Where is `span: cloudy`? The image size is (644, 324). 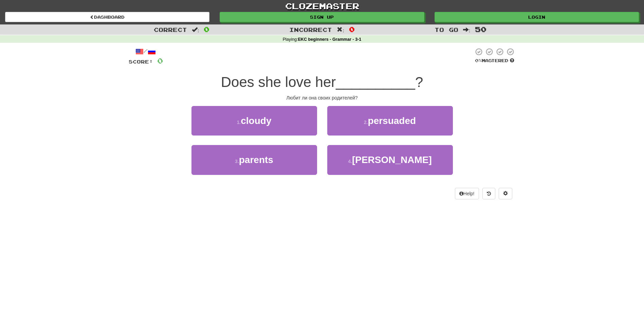 span: cloudy is located at coordinates (256, 121).